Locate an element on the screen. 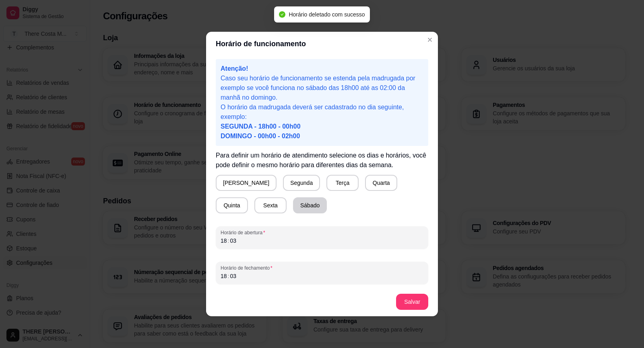 The image size is (644, 348). button: Terça is located at coordinates (342, 183).